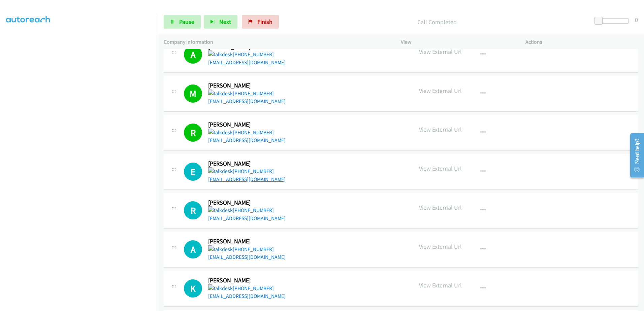 This screenshot has height=311, width=644. I want to click on p: View, so click(457, 42).